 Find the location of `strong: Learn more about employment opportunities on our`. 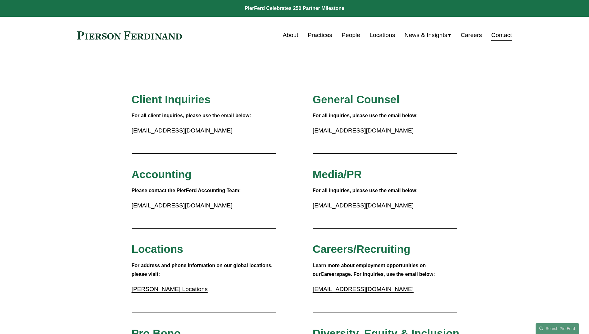

strong: Learn more about employment opportunities on our is located at coordinates (370, 270).